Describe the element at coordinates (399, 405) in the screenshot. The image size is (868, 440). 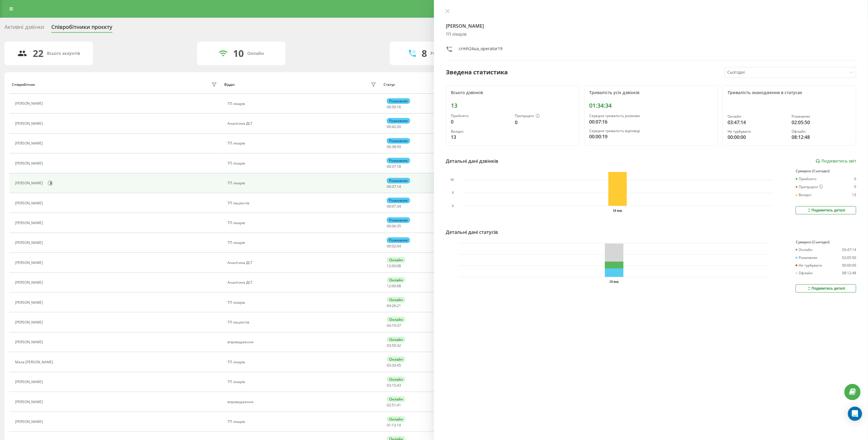
I see `span: 41` at that location.